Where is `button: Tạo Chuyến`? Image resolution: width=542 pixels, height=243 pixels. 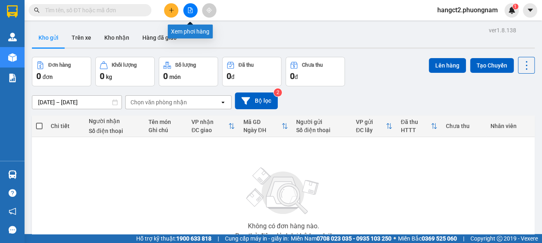
button: Tạo Chuyến is located at coordinates (492, 65).